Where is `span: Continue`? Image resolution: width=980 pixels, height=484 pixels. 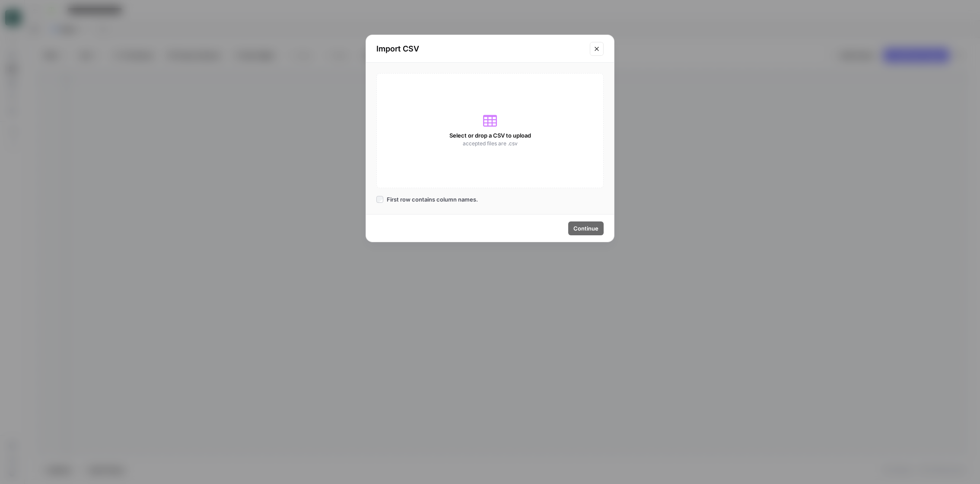 span: Continue is located at coordinates (586, 228).